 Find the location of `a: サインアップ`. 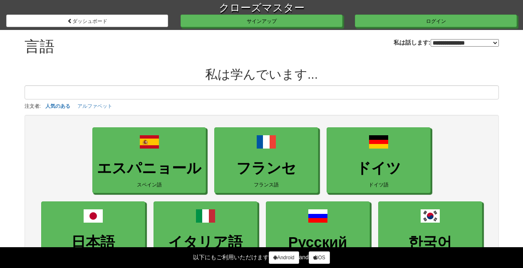

a: サインアップ is located at coordinates (261, 21).